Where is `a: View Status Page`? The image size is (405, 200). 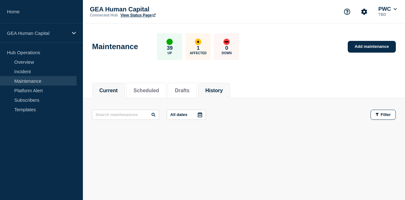 a: View Status Page is located at coordinates (138, 15).